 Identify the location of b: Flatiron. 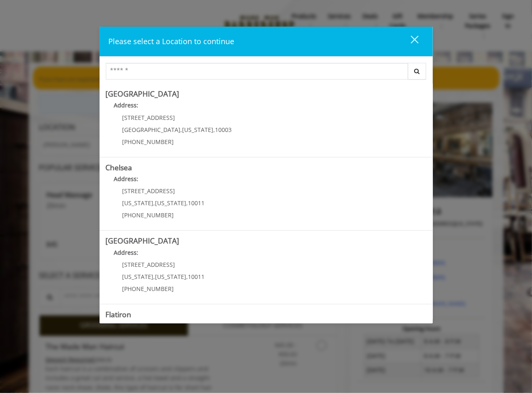
(119, 314).